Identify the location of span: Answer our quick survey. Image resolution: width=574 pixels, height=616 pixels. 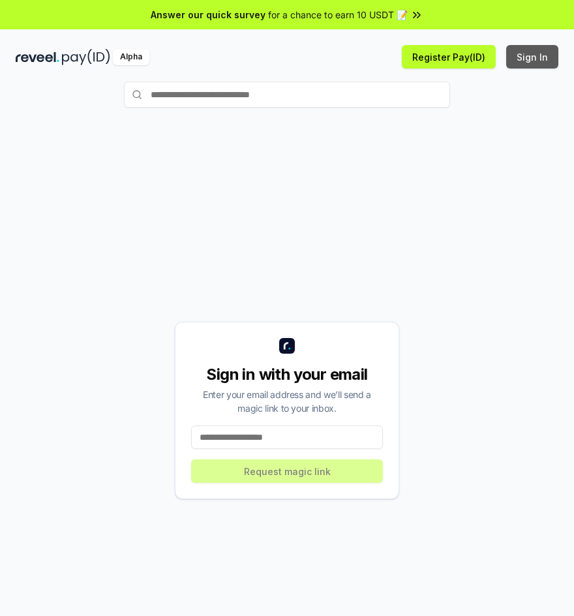
(208, 14).